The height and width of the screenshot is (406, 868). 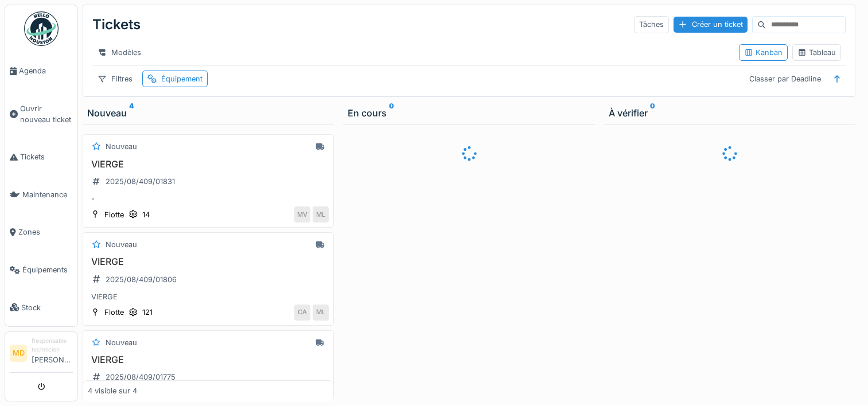 What do you see at coordinates (119, 52) in the screenshot?
I see `div: Modèles` at bounding box center [119, 52].